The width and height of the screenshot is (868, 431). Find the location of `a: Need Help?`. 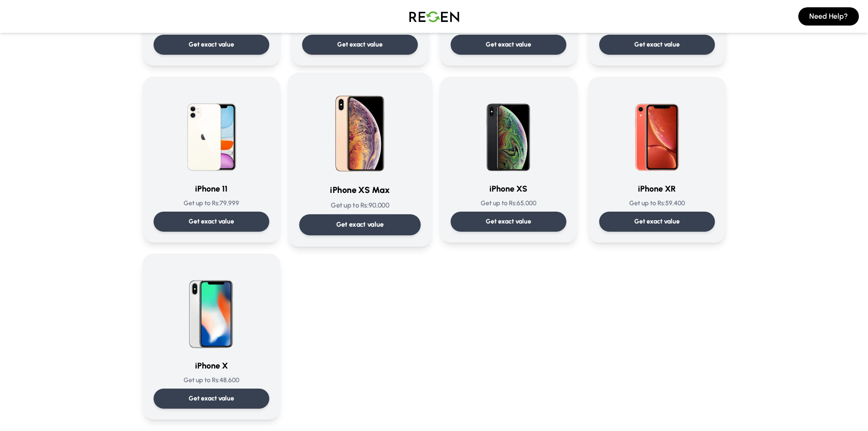

a: Need Help? is located at coordinates (829, 17).